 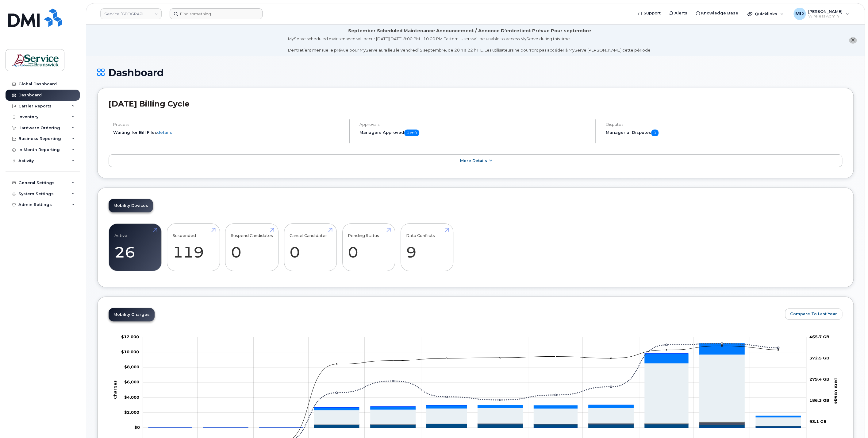 I want to click on a: Suspend Candidates 0, so click(x=252, y=247).